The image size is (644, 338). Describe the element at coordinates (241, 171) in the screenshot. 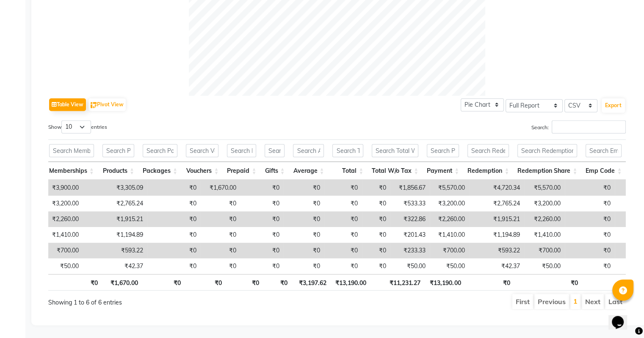

I see `th: Prepaid: activate to sort column ascending` at that location.